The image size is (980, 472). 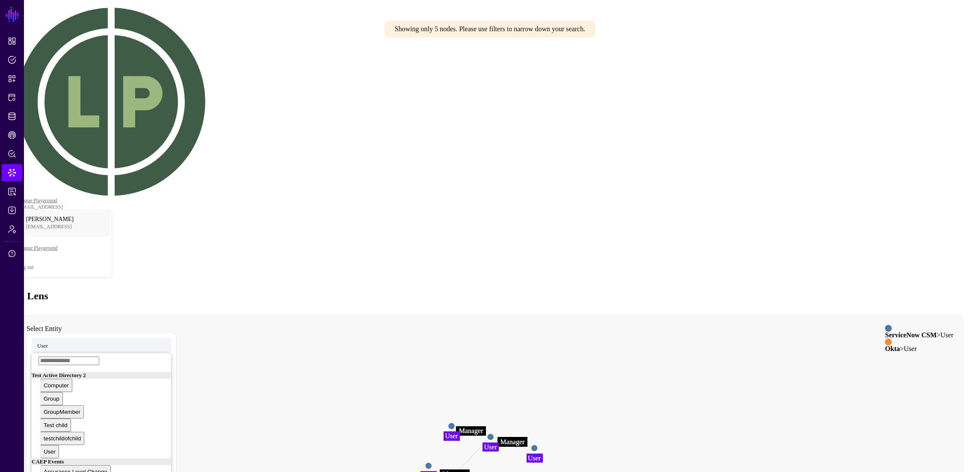 I want to click on a: Logs, so click(x=12, y=210).